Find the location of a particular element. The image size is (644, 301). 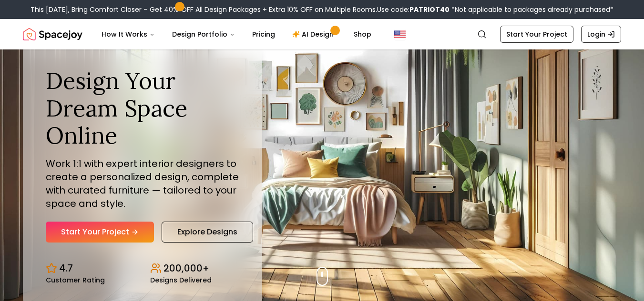

span: *Not applicable to packages already purchased* is located at coordinates (531, 9).